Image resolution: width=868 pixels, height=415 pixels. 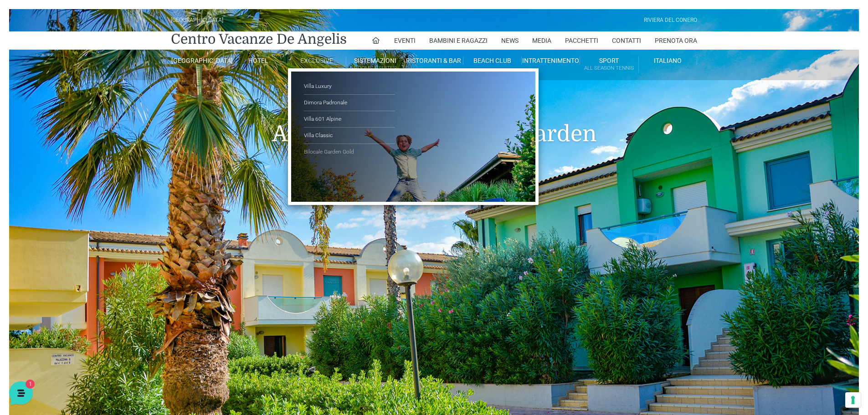 I want to click on button: Le tue preferenze relative al consenso per le tecnologie di tracciamento, so click(x=852, y=400).